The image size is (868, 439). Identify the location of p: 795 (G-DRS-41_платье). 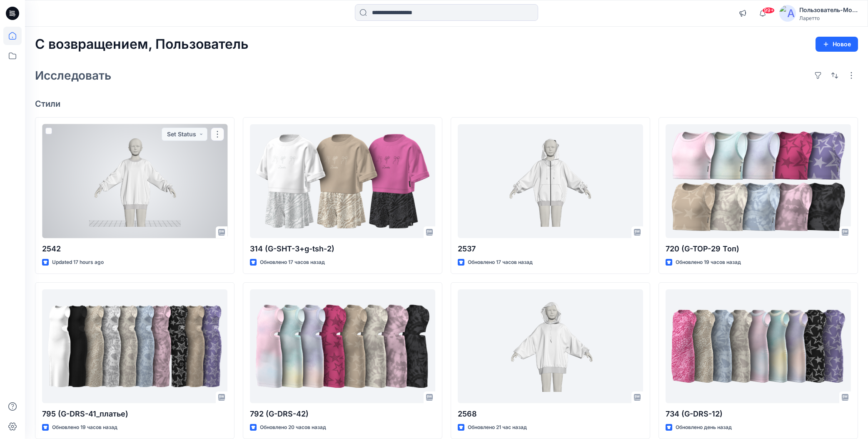
(134, 414).